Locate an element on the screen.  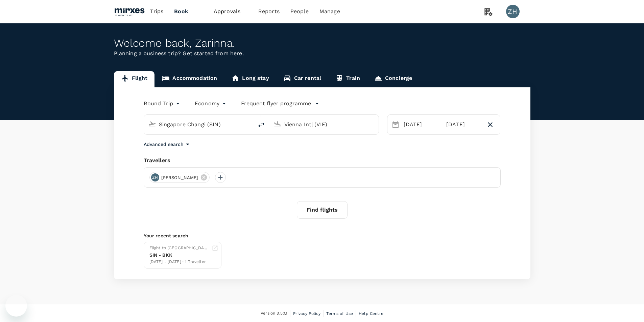
span: People is located at coordinates (300, 12).